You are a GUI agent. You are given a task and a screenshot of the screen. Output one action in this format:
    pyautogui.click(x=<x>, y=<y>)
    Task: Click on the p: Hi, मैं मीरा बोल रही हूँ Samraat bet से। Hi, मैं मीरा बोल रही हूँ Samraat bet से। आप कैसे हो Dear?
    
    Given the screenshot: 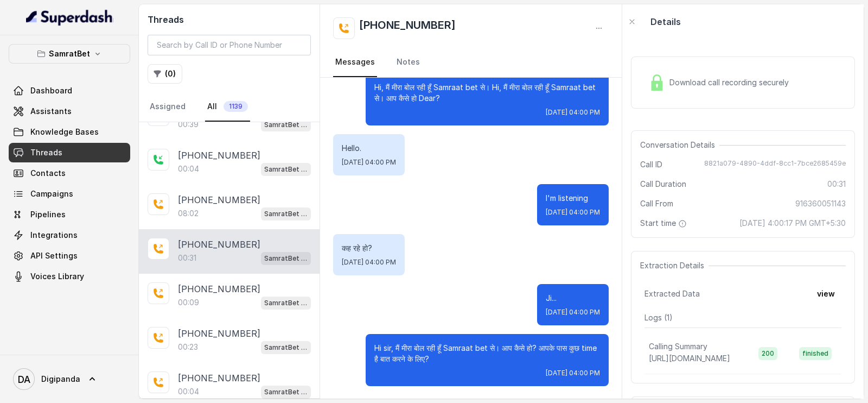 What is the action you would take?
    pyautogui.click(x=486, y=93)
    